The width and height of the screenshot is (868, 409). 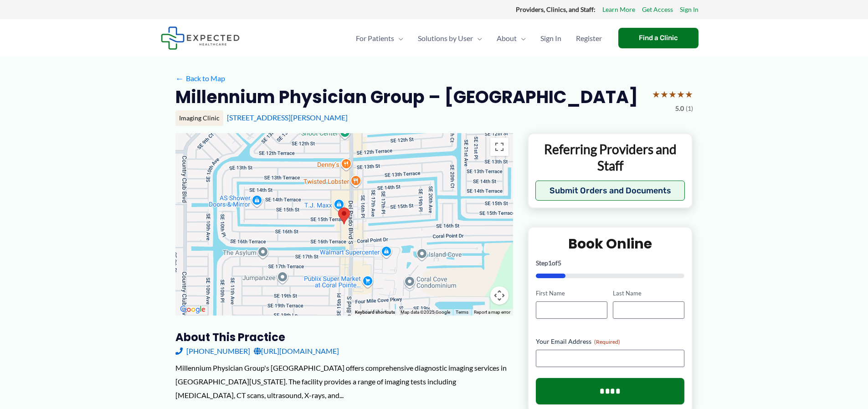 What do you see at coordinates (507, 38) in the screenshot?
I see `span: About` at bounding box center [507, 38].